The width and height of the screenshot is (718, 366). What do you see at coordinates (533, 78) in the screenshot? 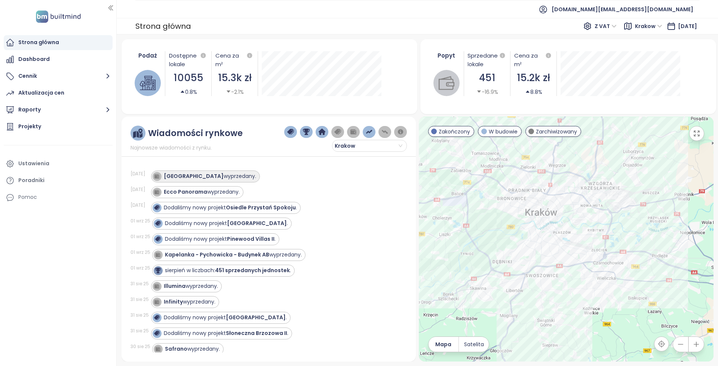
I see `div: 15.2k zł` at bounding box center [533, 78].